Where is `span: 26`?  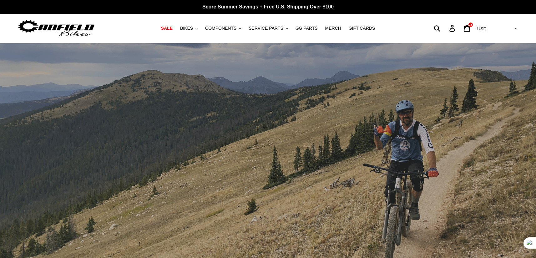 span: 26 is located at coordinates (470, 25).